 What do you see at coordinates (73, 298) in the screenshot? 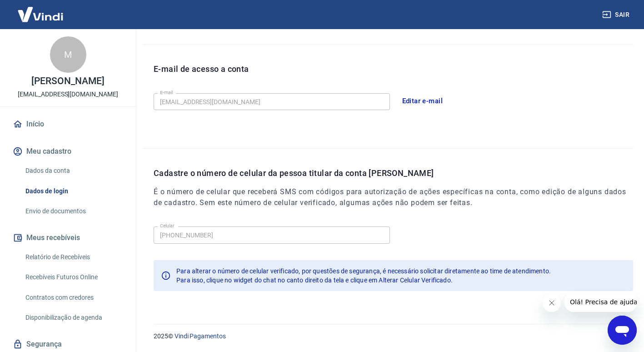
I see `a: Contratos com credores` at bounding box center [73, 298].